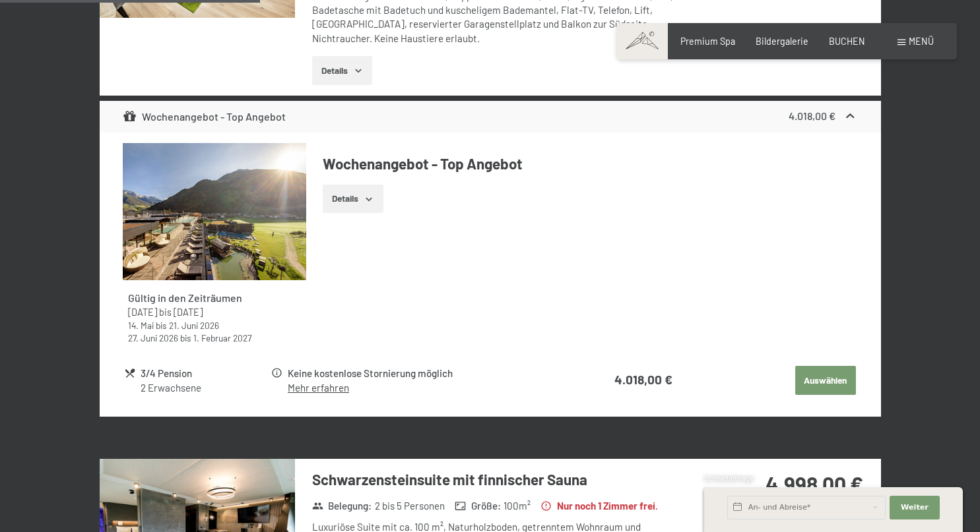 Image resolution: width=980 pixels, height=532 pixels. I want to click on h3: Schwarzensteinsuite mit finnischer Sauna, so click(508, 480).